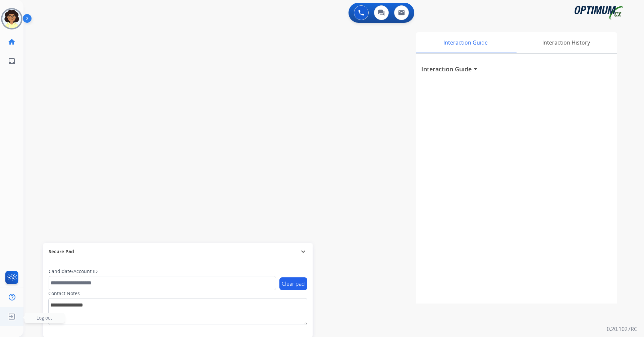  Describe the element at coordinates (465, 42) in the screenshot. I see `div: Interaction Guide` at that location.